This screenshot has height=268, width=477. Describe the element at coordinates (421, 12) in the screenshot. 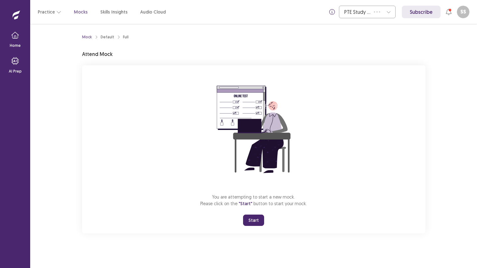

I see `a: Subscribe` at that location.